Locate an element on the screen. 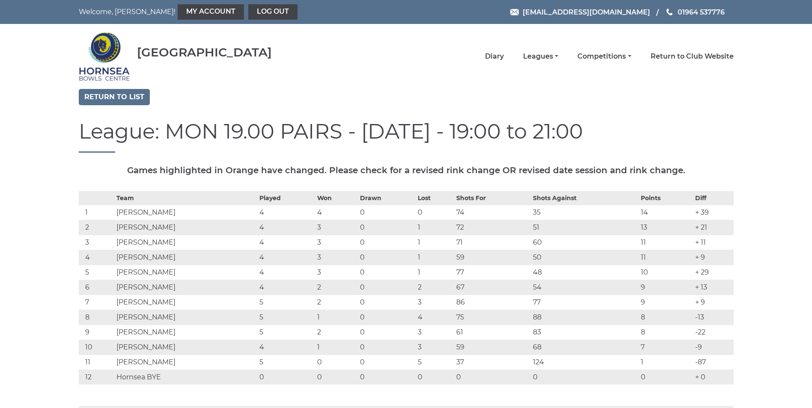  img: Email is located at coordinates (514, 12).